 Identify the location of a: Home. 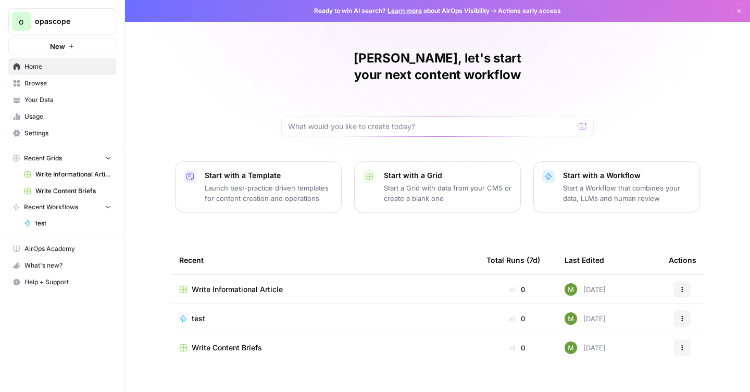
(62, 67).